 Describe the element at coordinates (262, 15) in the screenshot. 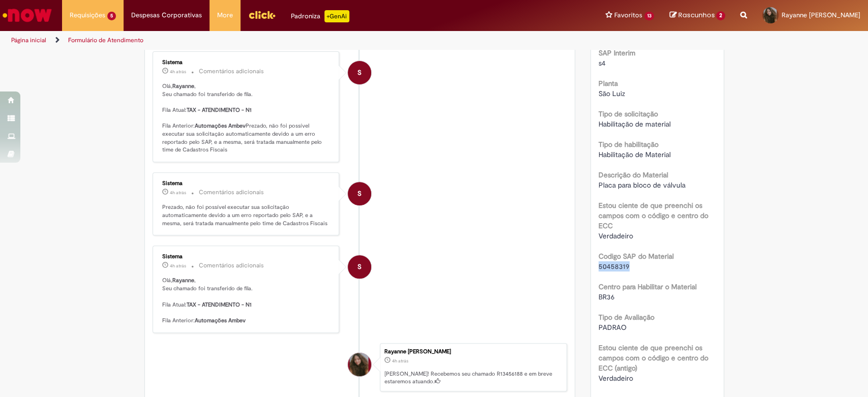

I see `img: click_logo_yellow_360x200.png` at that location.